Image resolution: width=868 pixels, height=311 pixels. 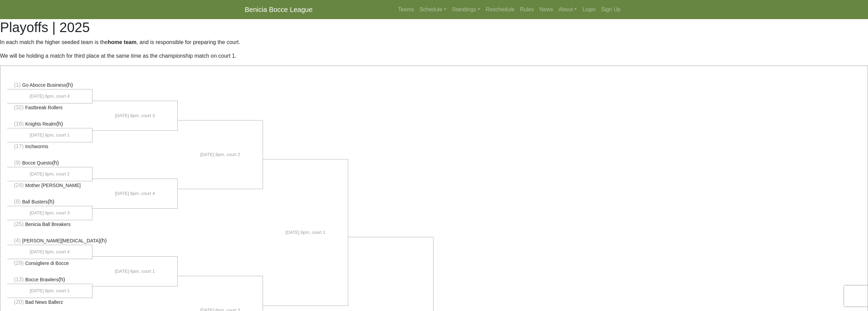 I want to click on span: Bocce Brawlers, so click(x=42, y=279).